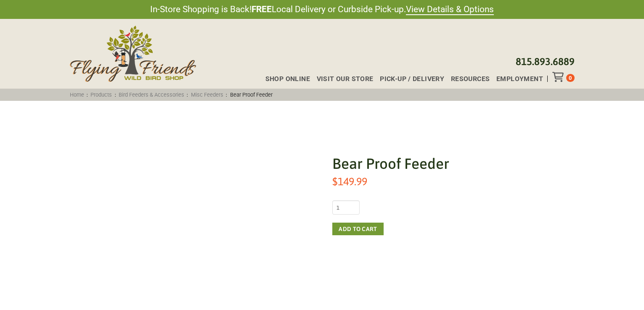  I want to click on span: 0, so click(570, 78).